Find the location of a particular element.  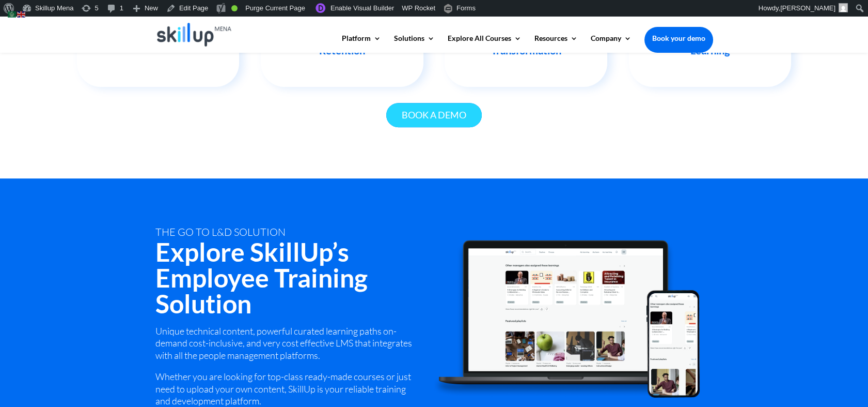

a: Book your demo is located at coordinates (679, 38).